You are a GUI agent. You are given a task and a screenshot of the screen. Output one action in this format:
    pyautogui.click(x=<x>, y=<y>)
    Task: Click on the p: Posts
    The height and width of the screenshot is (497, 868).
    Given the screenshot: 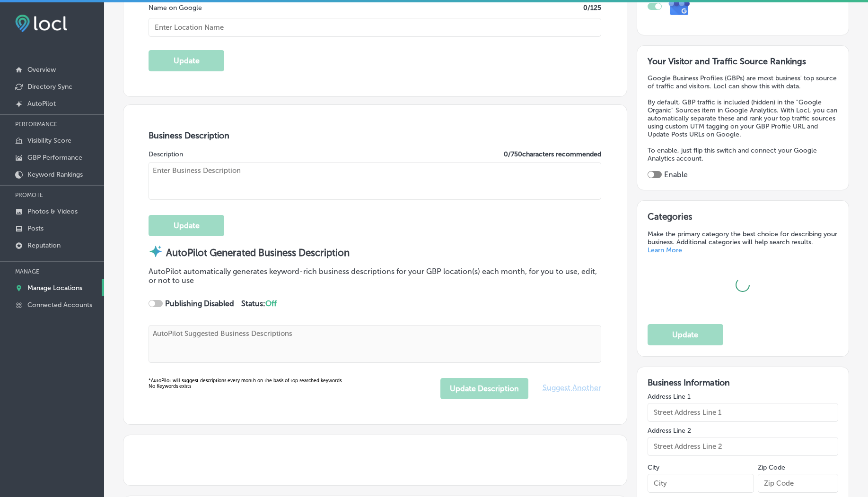 What is the action you would take?
    pyautogui.click(x=36, y=228)
    